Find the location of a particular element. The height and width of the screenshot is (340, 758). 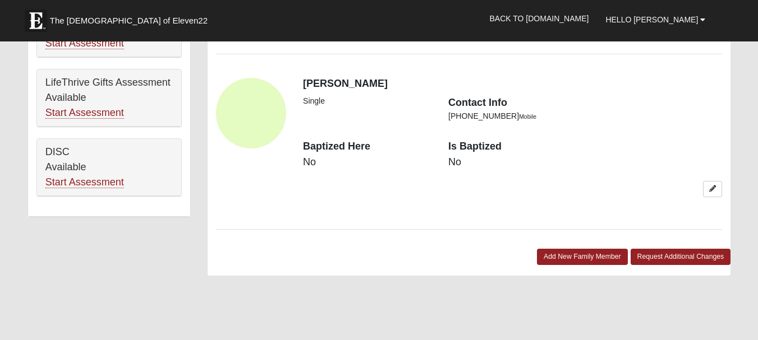

strong: Contact Info is located at coordinates (477, 103).